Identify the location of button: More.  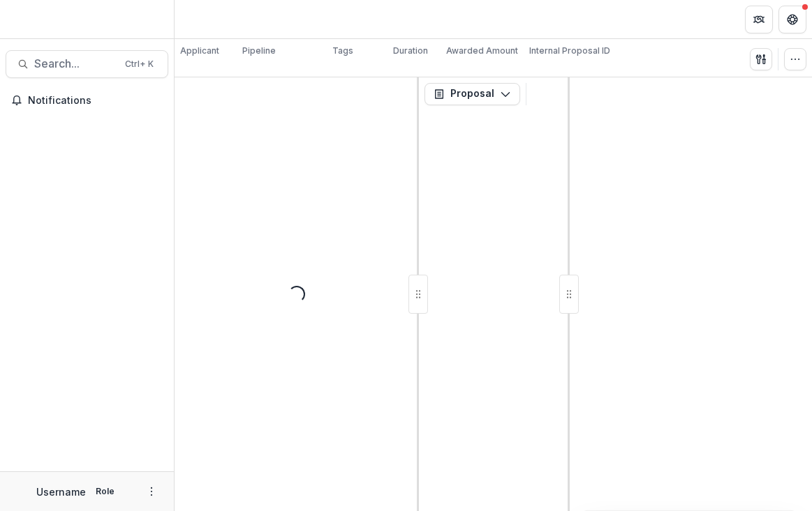
(152, 491).